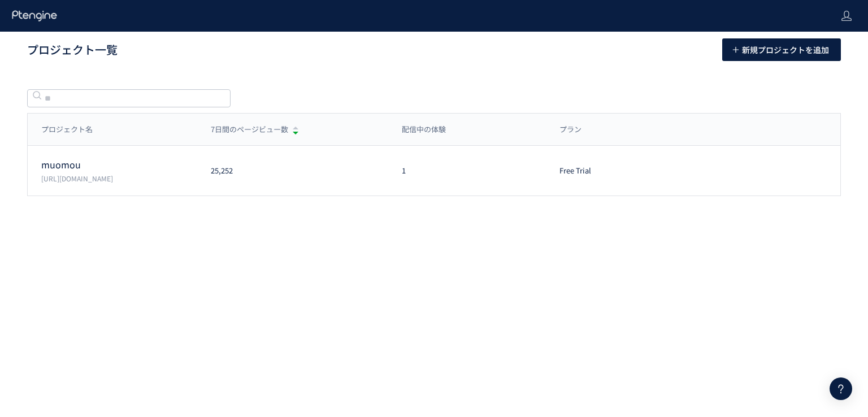 The width and height of the screenshot is (868, 417). What do you see at coordinates (119, 164) in the screenshot?
I see `p: muomou` at bounding box center [119, 164].